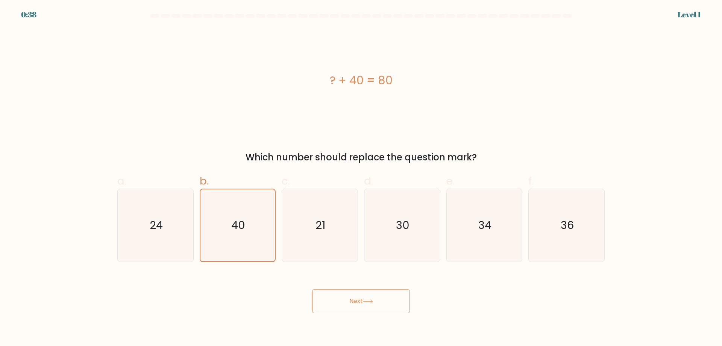 The height and width of the screenshot is (346, 722). I want to click on text: 36, so click(567, 225).